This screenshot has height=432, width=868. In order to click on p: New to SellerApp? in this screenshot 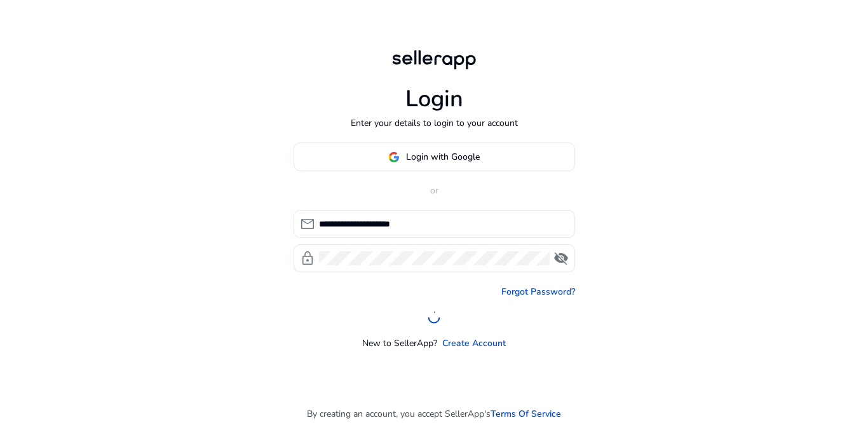, I will do `click(400, 343)`.